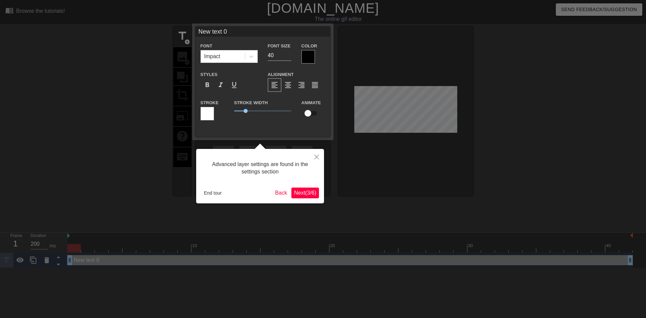 The image size is (646, 318). I want to click on button: Close, so click(317, 157).